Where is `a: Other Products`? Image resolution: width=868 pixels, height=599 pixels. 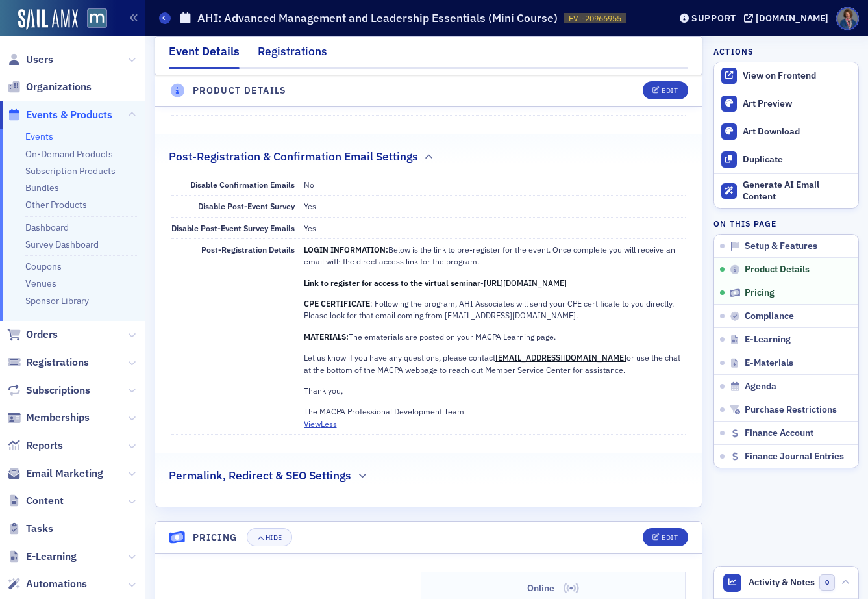 a: Other Products is located at coordinates (56, 205).